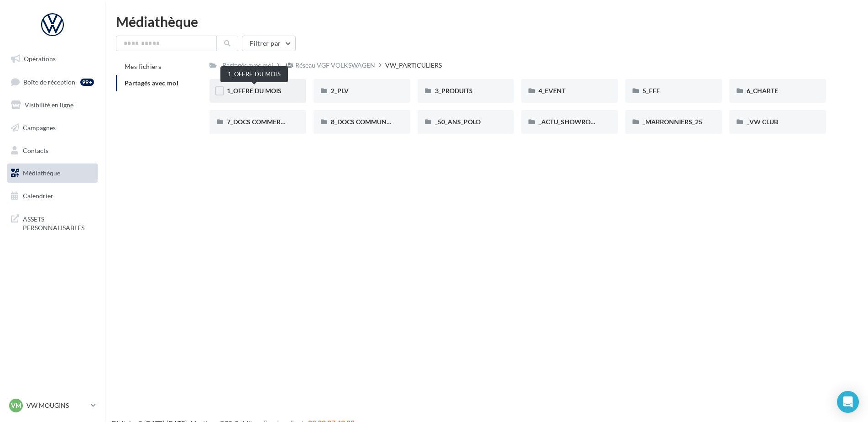  Describe the element at coordinates (49, 104) in the screenshot. I see `span: Visibilité en ligne` at that location.